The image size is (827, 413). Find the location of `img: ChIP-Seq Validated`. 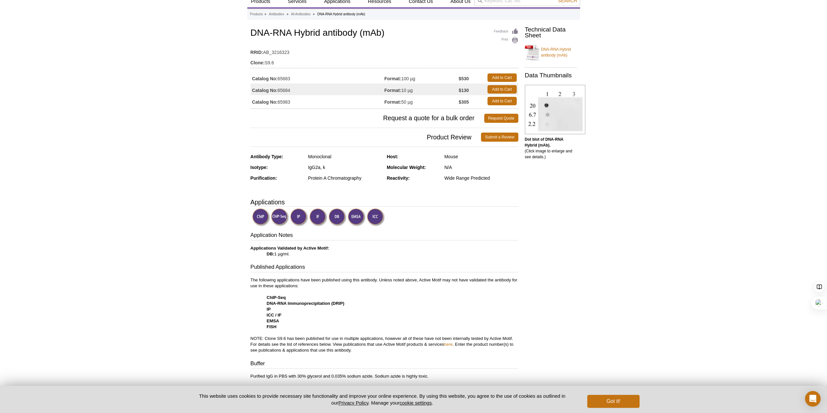

img: ChIP-Seq Validated is located at coordinates (280, 217).